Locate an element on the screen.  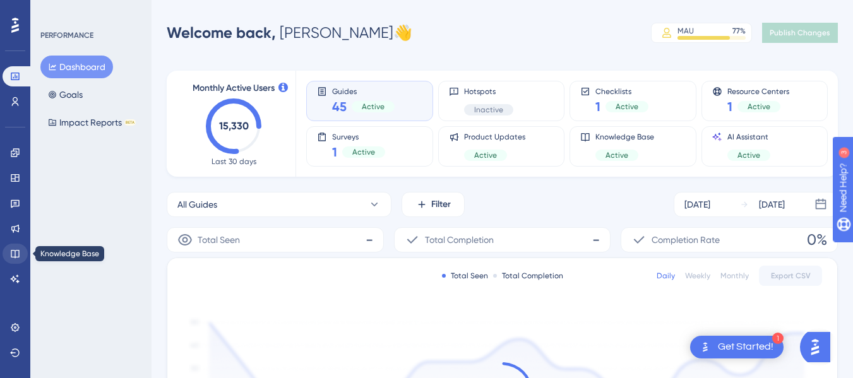
div: Open Get Started! checklist, remaining modules: 1 is located at coordinates (736, 347).